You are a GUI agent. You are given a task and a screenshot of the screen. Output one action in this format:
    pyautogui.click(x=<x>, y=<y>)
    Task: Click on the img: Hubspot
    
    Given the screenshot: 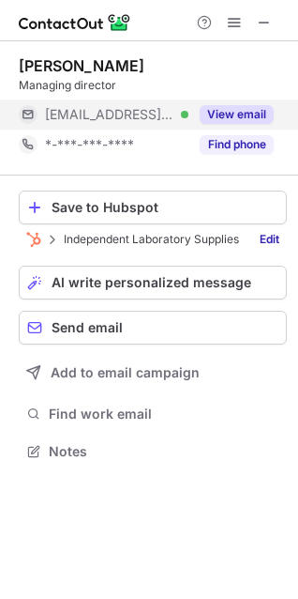 What is the action you would take?
    pyautogui.click(x=34, y=239)
    